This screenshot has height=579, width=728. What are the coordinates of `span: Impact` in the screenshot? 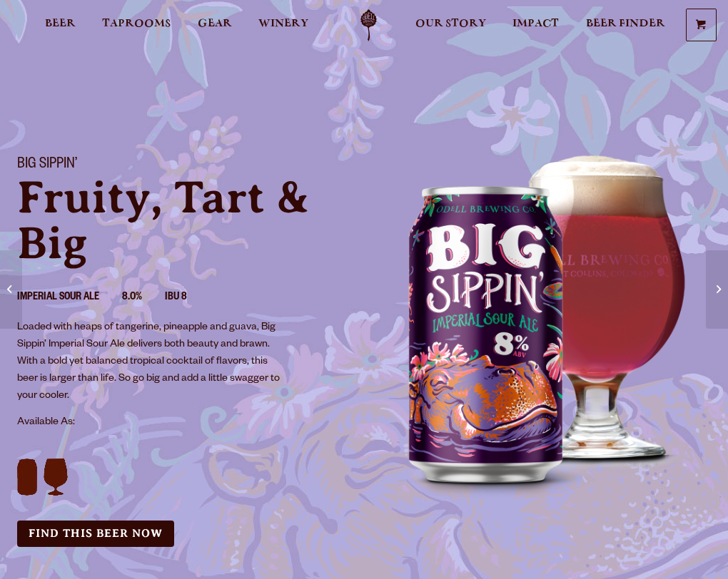 It's located at (536, 23).